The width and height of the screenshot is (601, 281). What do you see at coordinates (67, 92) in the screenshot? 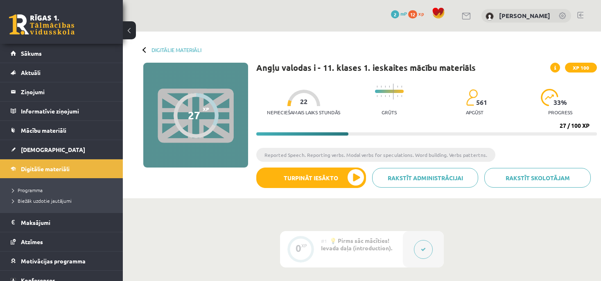
I see `legend: Ziņojumi` at bounding box center [67, 92].